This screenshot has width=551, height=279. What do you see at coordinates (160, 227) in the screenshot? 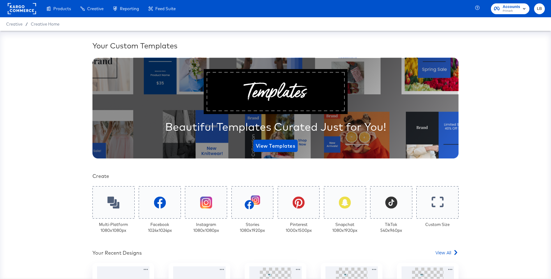
I see `div: Facebook 1024 x 1024 px` at bounding box center [160, 227].